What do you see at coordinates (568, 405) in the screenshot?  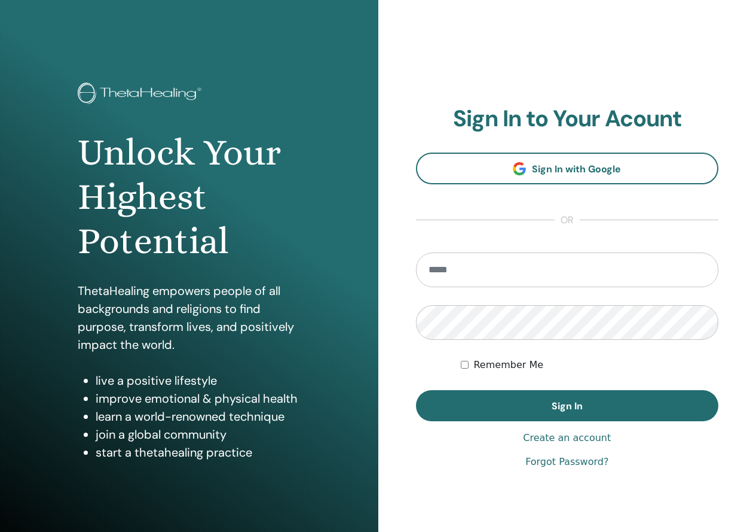 I see `button: Sign In` at bounding box center [568, 405].